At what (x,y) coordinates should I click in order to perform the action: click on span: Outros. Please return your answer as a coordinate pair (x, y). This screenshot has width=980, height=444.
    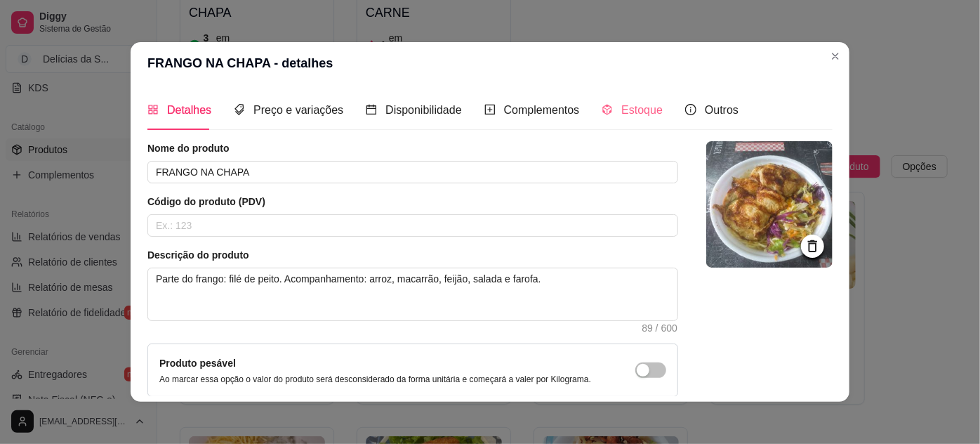
    Looking at the image, I should click on (722, 110).